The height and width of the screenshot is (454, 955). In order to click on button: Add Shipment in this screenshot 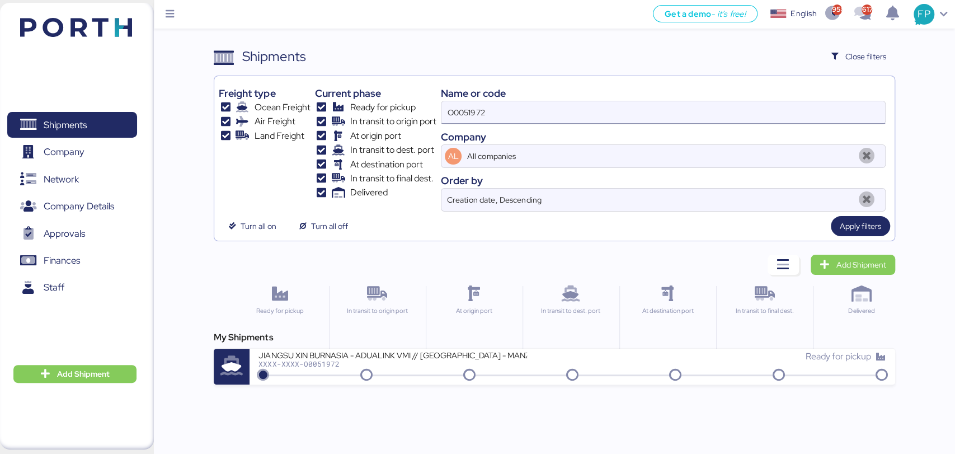, I will do `click(75, 374)`.